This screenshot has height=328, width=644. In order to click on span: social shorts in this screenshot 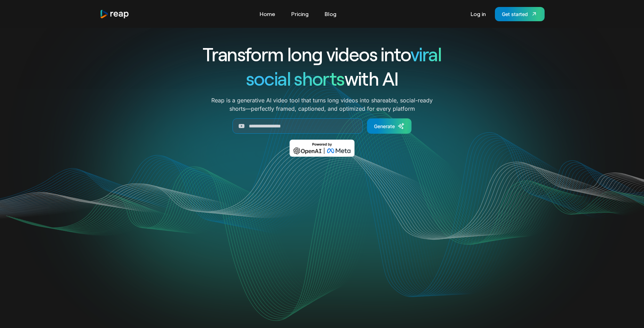, I will do `click(295, 78)`.